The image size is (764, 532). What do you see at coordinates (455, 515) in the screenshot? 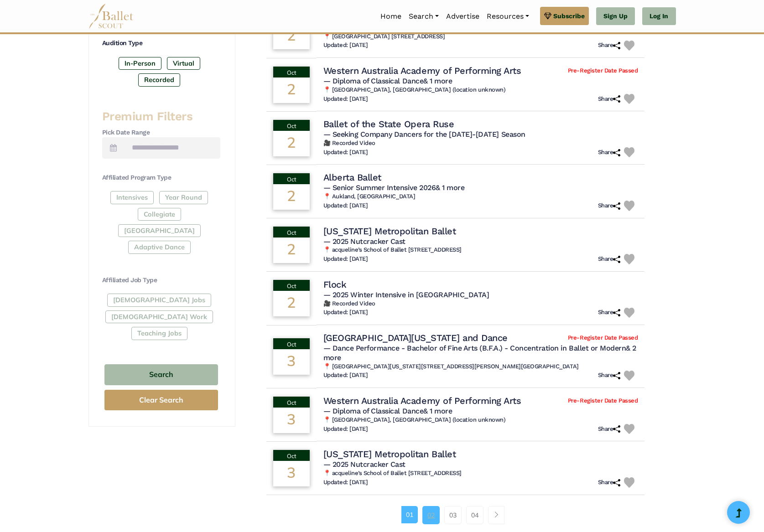
I see `nav: Page navigation example` at bounding box center [455, 515].